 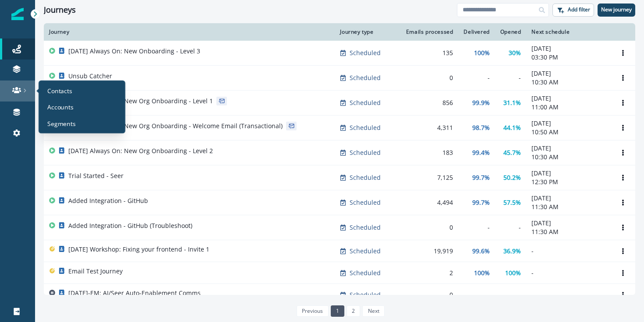 I want to click on p: 03:30 PM, so click(x=568, y=57).